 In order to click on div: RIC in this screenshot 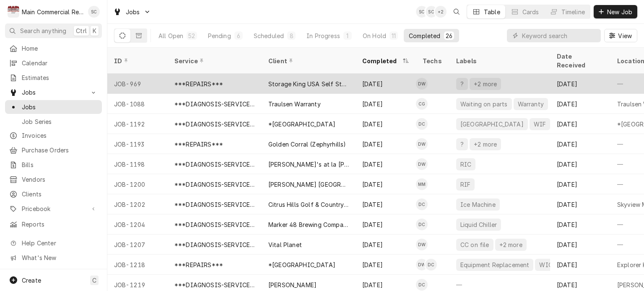, I will do `click(465, 164)`.